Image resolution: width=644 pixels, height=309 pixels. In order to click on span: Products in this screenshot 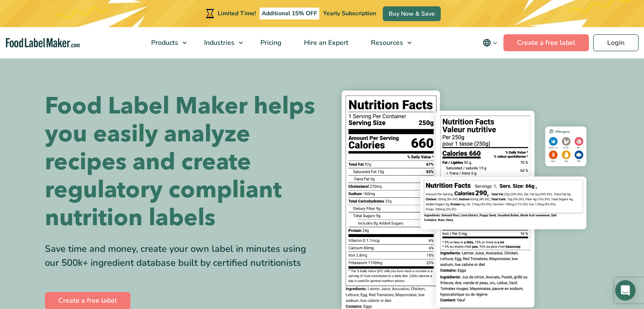, I will do `click(164, 43)`.